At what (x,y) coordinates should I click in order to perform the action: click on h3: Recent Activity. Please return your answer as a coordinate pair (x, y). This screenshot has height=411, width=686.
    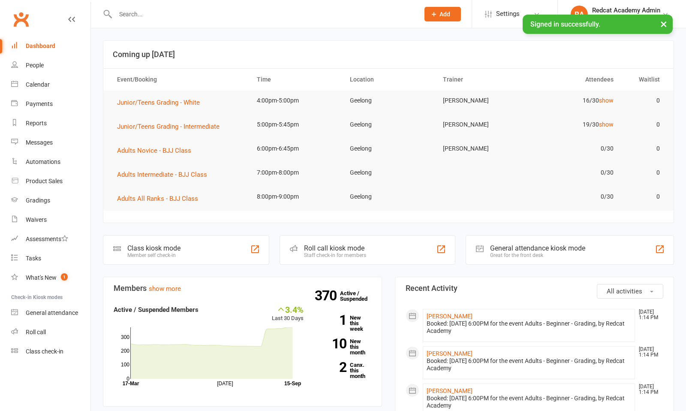
    Looking at the image, I should click on (534, 288).